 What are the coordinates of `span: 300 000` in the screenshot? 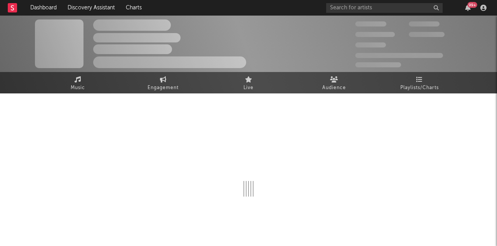 It's located at (371, 24).